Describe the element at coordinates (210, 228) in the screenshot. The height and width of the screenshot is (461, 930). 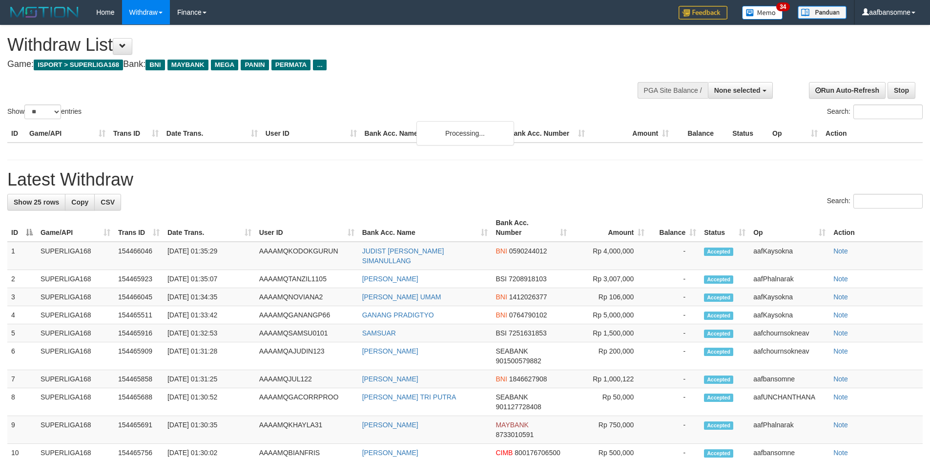
I see `th: Date Trans.: activate to sort column ascending` at that location.